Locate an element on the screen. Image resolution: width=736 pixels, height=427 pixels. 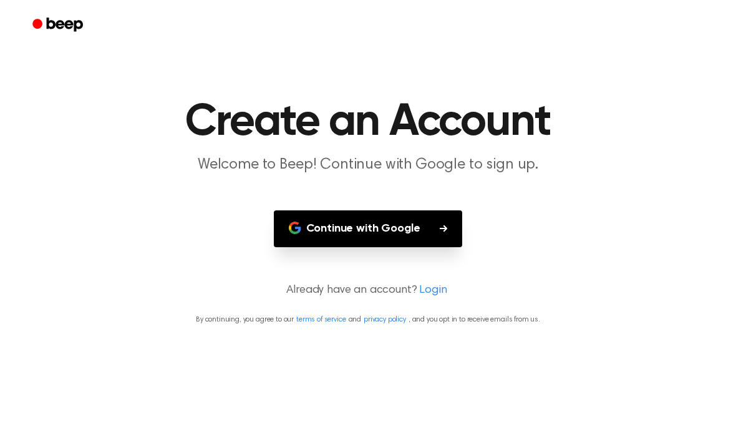
a: Beep is located at coordinates (59, 25).